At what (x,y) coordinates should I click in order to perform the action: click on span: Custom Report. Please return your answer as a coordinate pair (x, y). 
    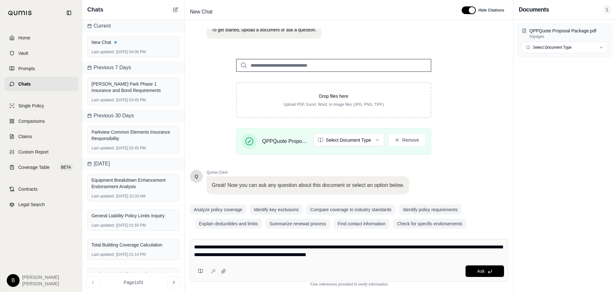
    Looking at the image, I should click on (33, 152).